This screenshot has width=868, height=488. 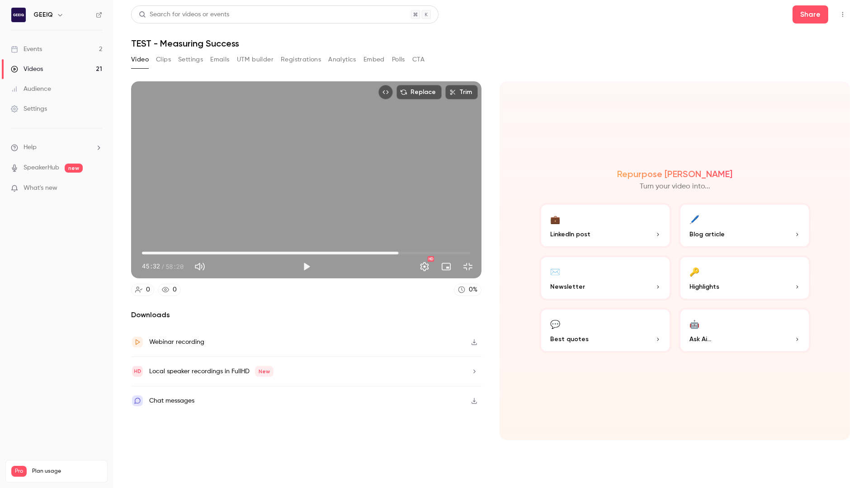 What do you see at coordinates (606, 331) in the screenshot?
I see `button: 💬Best quotes` at bounding box center [606, 331].